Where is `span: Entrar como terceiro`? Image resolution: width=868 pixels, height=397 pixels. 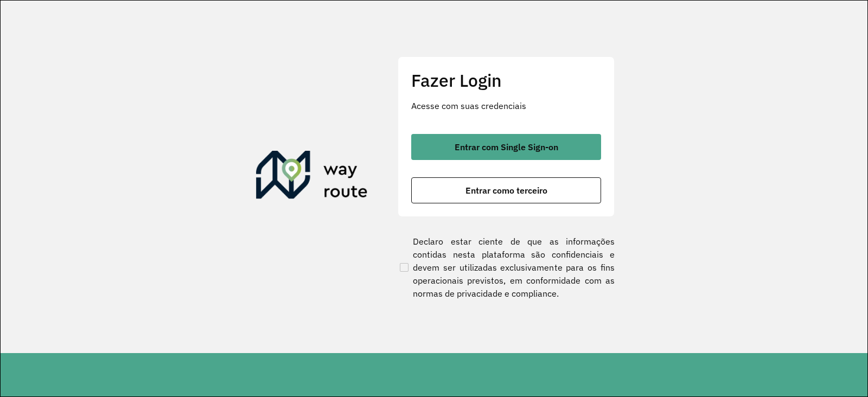 span: Entrar como terceiro is located at coordinates (507, 191).